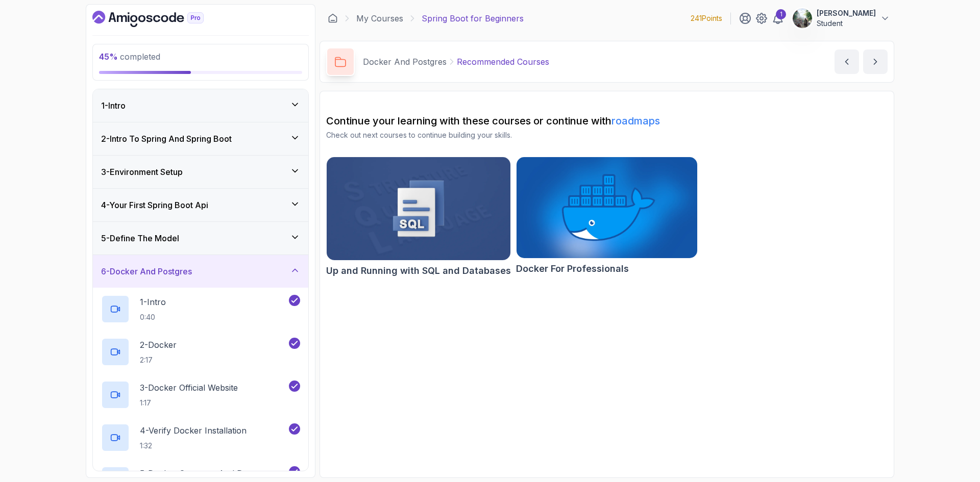  What do you see at coordinates (404, 62) in the screenshot?
I see `p: Docker And Postgres` at bounding box center [404, 62].